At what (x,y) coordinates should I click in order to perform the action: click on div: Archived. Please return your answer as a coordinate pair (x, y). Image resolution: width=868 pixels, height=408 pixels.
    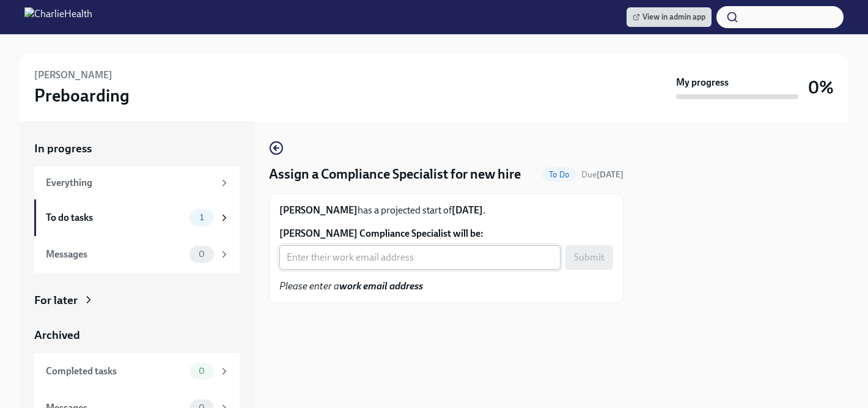
    Looking at the image, I should click on (137, 335).